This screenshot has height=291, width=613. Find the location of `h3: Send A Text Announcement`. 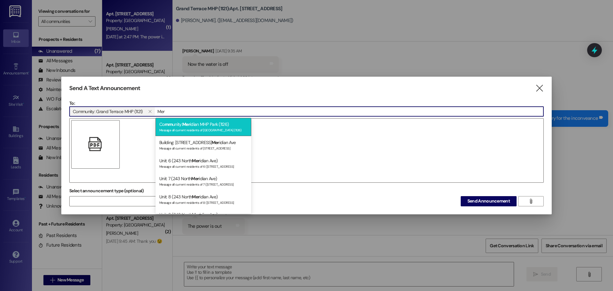

h3: Send A Text Announcement is located at coordinates (105, 88).